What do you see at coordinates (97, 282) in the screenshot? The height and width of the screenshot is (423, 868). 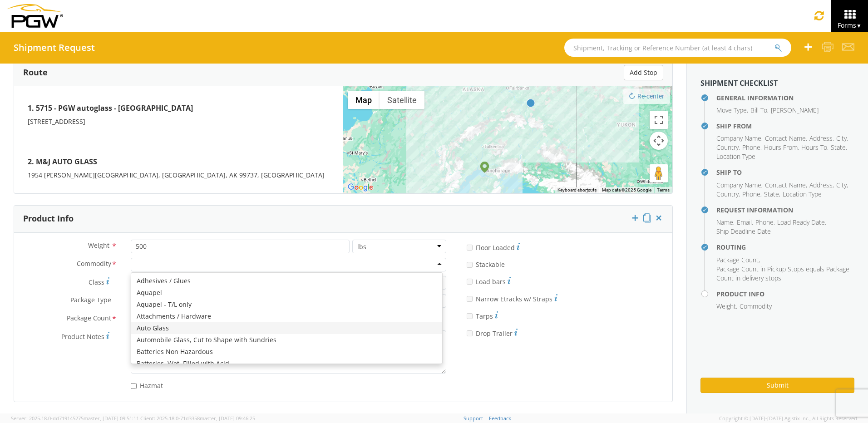 I see `span: Class` at bounding box center [97, 282].